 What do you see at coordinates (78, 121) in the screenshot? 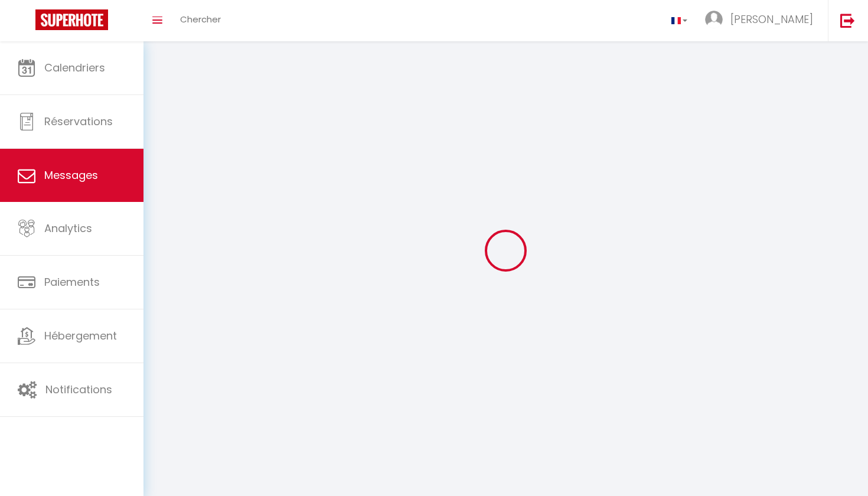
I see `span: Réservations` at bounding box center [78, 121].